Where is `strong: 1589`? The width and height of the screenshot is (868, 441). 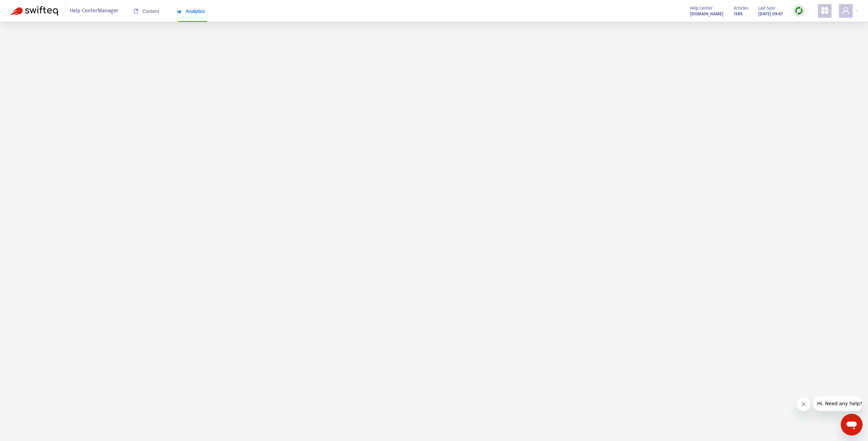
strong: 1589 is located at coordinates (738, 14).